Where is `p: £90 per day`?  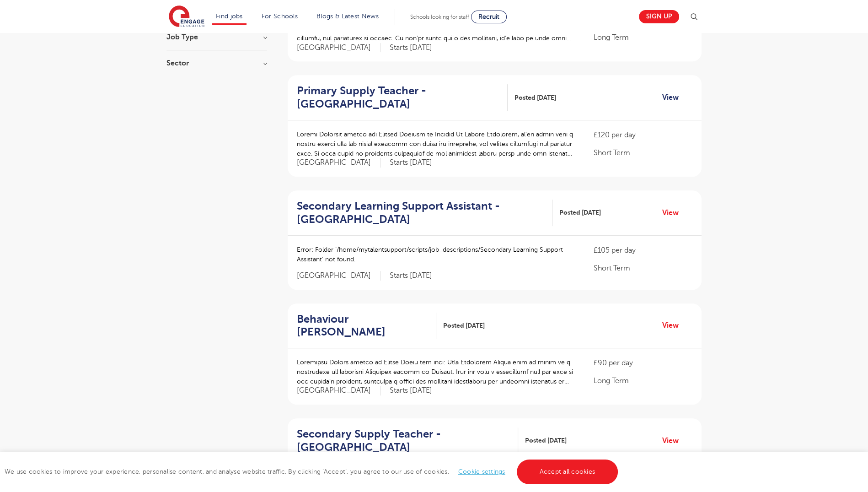 p: £90 per day is located at coordinates (643, 363).